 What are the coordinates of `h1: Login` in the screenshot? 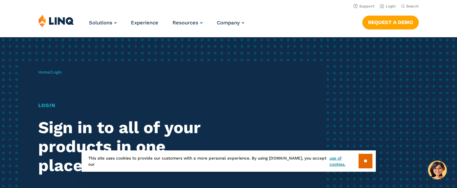 It's located at (126, 105).